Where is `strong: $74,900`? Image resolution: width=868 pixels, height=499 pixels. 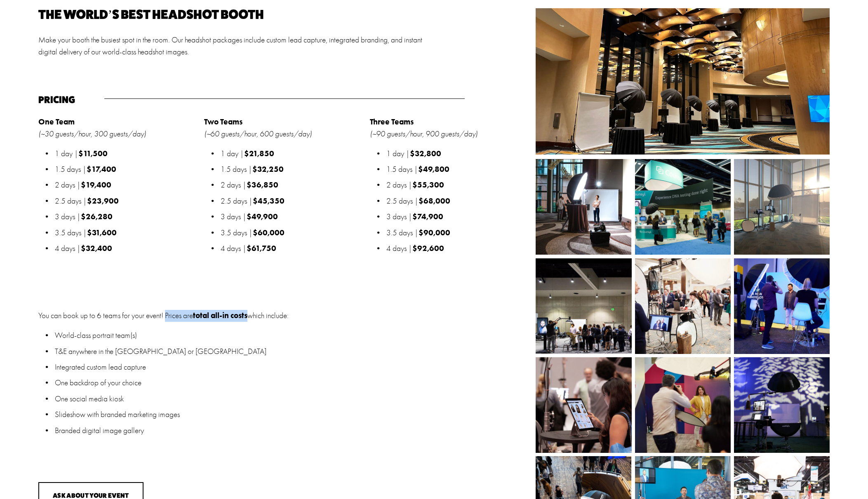 strong: $74,900 is located at coordinates (427, 216).